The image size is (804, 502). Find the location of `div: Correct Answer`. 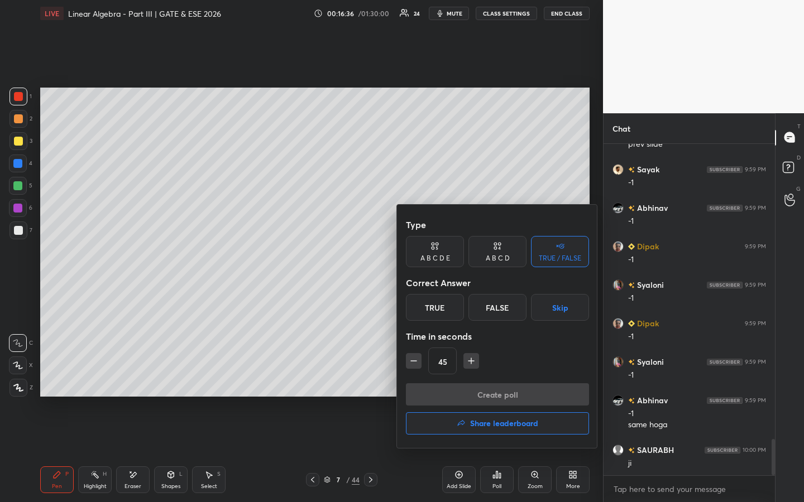

div: Correct Answer is located at coordinates (497, 283).